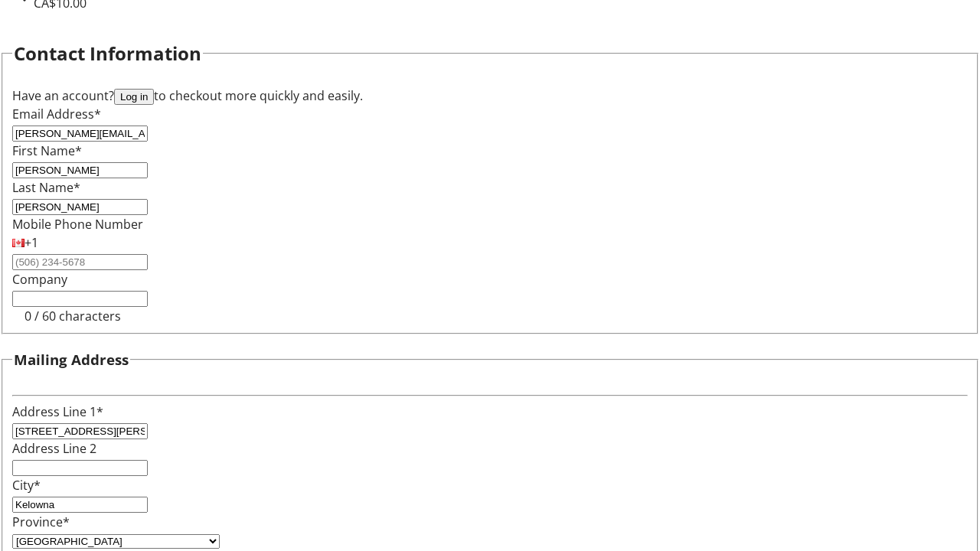 The width and height of the screenshot is (980, 551). What do you see at coordinates (47, 151) in the screenshot?
I see `label: First Name*` at bounding box center [47, 151].